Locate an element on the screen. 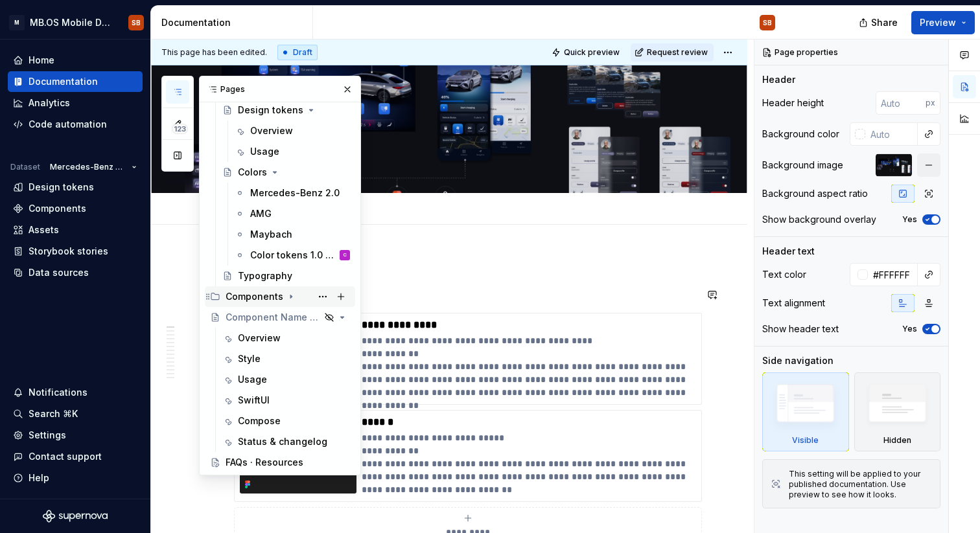 The height and width of the screenshot is (533, 980). a: Assets is located at coordinates (75, 230).